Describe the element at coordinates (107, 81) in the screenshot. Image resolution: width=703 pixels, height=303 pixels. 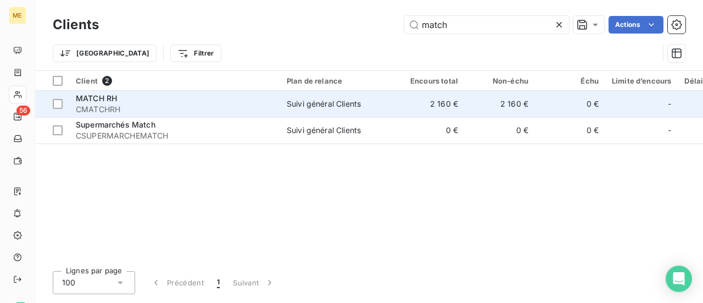
I see `span: 2` at that location.